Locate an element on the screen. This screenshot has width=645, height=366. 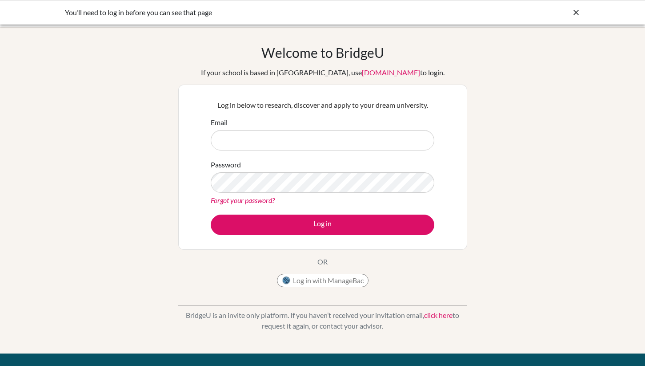
label: Email is located at coordinates (219, 122).